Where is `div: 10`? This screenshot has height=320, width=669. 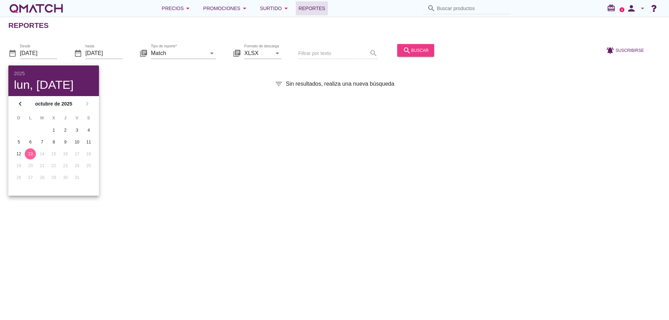 div: 10 is located at coordinates (77, 142).